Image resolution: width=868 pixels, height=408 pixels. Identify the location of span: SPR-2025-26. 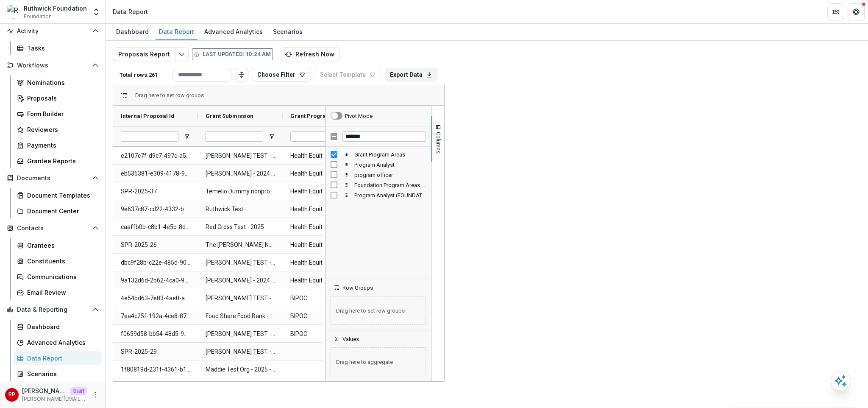
(156, 244).